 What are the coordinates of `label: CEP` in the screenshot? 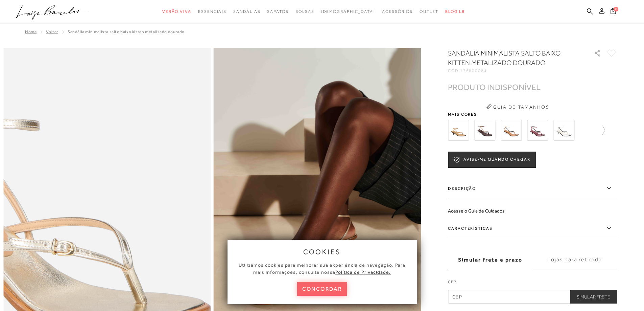 It's located at (532, 284).